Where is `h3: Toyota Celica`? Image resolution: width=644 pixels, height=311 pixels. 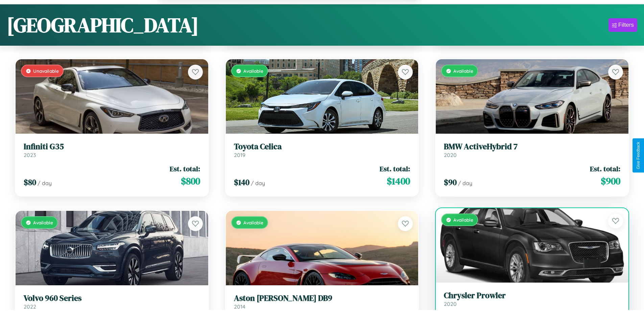 h3: Toyota Celica is located at coordinates (322, 146).